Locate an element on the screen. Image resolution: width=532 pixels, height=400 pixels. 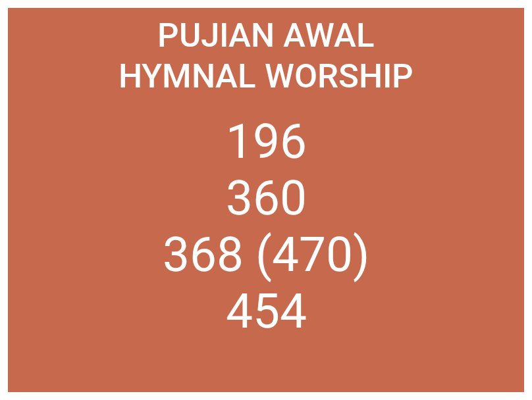
li: 454 is located at coordinates (266, 311).